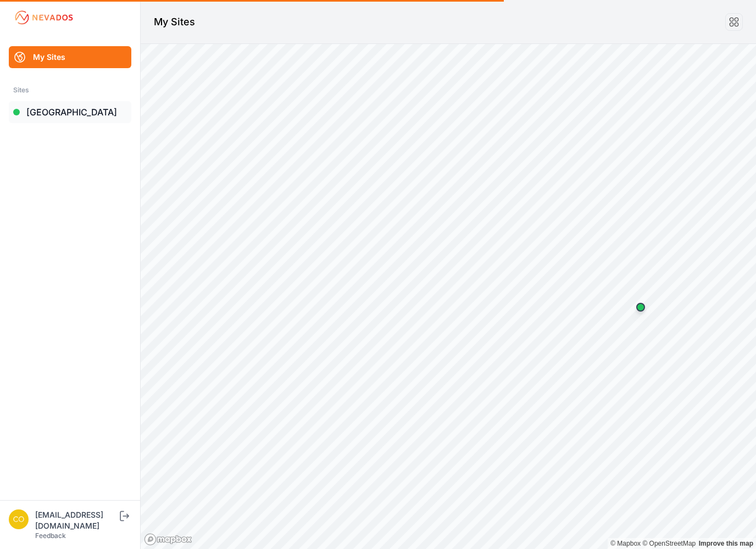 This screenshot has height=549, width=756. I want to click on a: OpenStreetMap, so click(669, 544).